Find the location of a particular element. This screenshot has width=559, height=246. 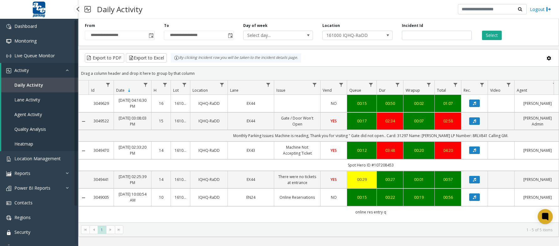

a: Lot Filter Menu is located at coordinates (184, 85).